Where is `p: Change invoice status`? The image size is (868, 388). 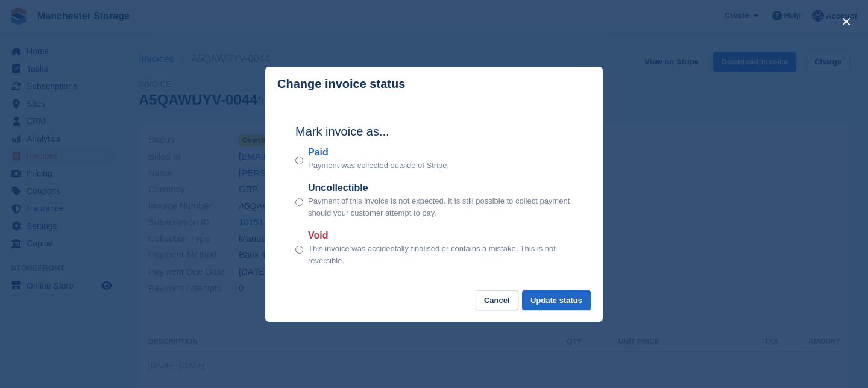 p: Change invoice status is located at coordinates (341, 84).